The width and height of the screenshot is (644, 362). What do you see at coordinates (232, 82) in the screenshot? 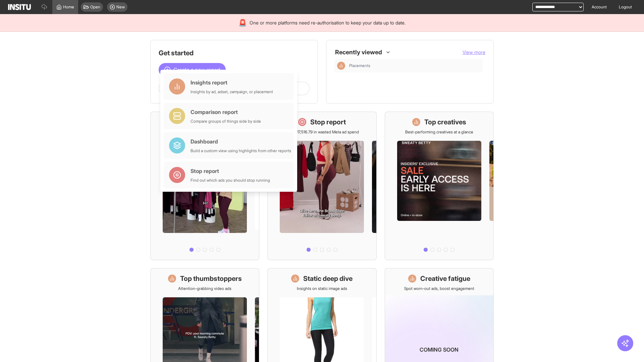
I see `div: Insights report` at bounding box center [232, 82].